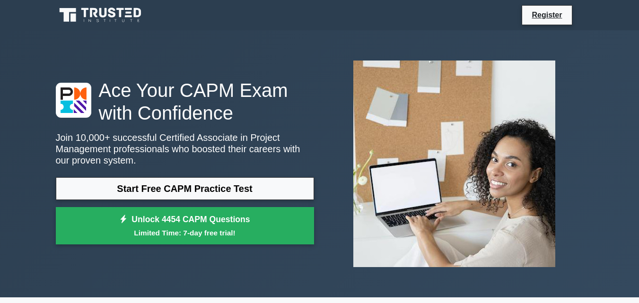 The height and width of the screenshot is (303, 639). What do you see at coordinates (185, 233) in the screenshot?
I see `small: Limited Time: 7-day free trial!` at bounding box center [185, 233].